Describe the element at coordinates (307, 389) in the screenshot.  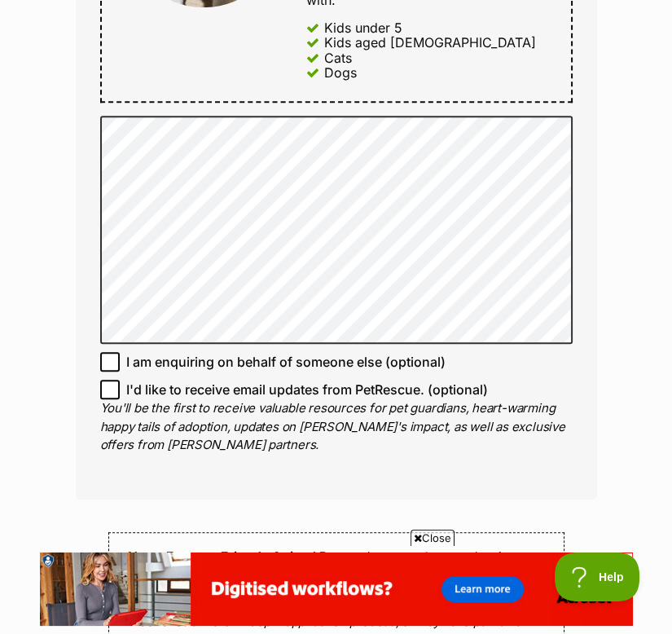
I see `span: I'd like to receive email updates from PetRescue. (optional)` at that location.